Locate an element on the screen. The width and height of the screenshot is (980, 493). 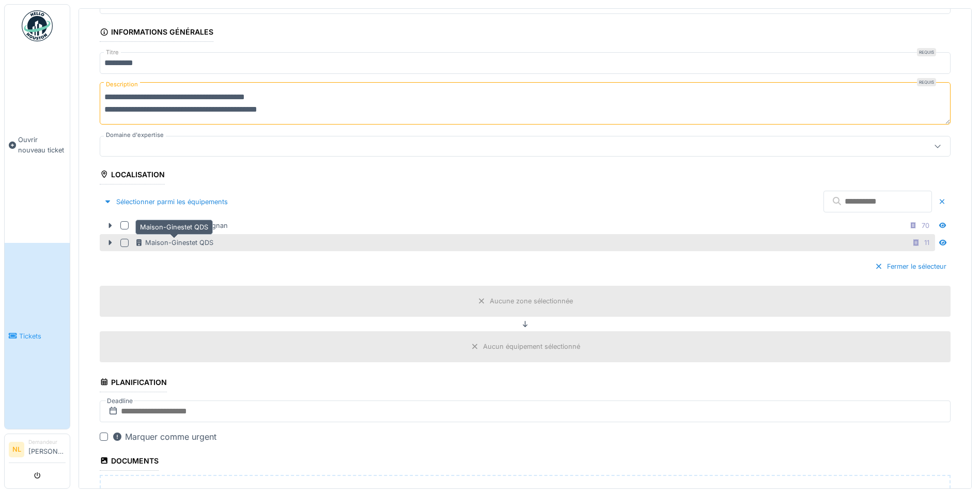
div: Marquer comme urgent is located at coordinates (164, 436).